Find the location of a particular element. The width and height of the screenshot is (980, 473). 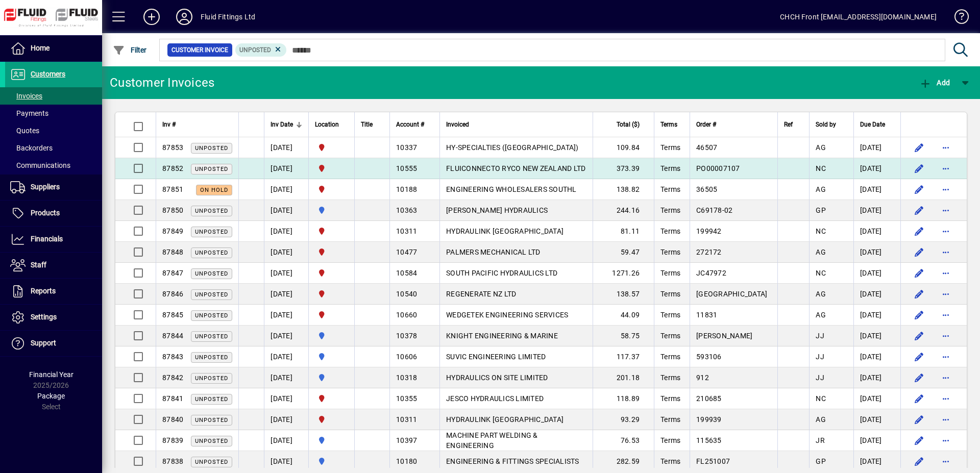

span: Title is located at coordinates (366, 124).